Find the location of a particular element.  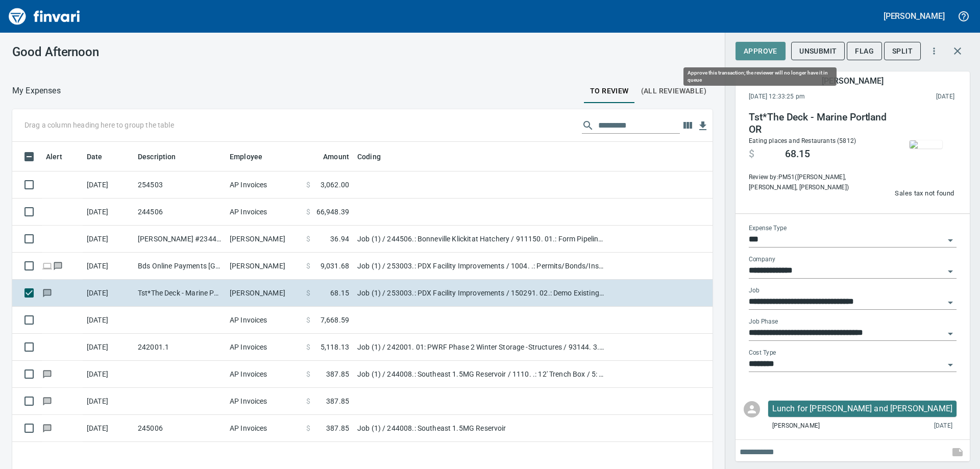

label: Expense Type is located at coordinates (768, 229).